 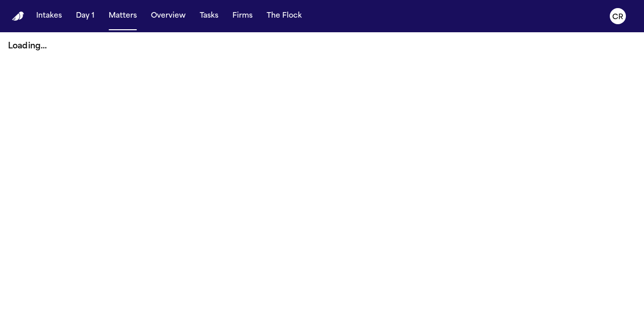 What do you see at coordinates (242, 16) in the screenshot?
I see `button: Firms` at bounding box center [242, 16].